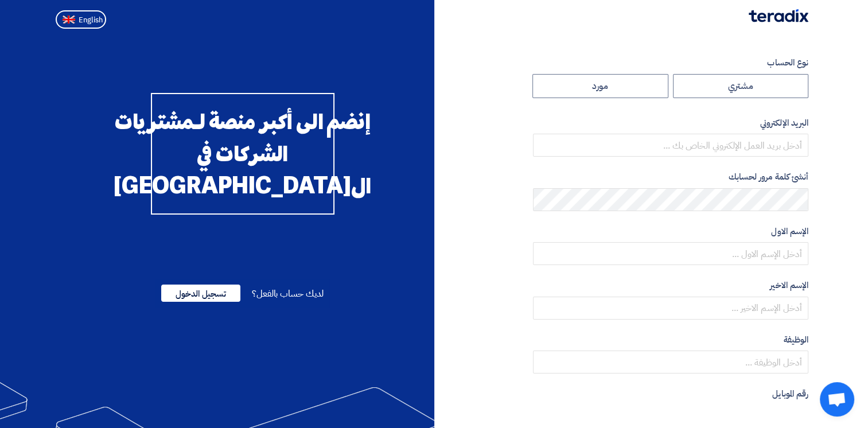 This screenshot has width=868, height=428. I want to click on input: أدخل الوظيفة ..., so click(671, 362).